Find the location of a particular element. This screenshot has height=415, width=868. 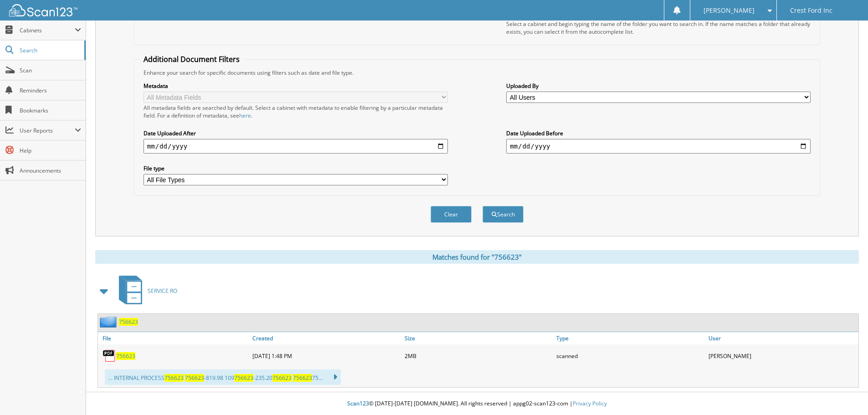

img: PDF.png is located at coordinates (109, 356).